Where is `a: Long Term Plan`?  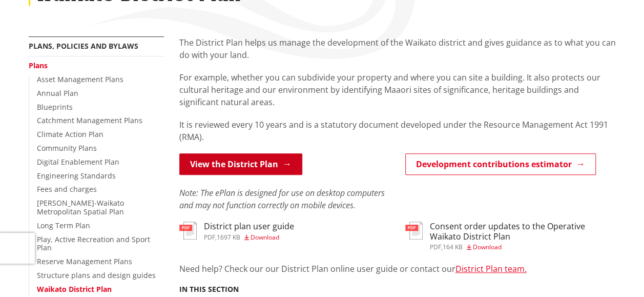
a: Long Term Plan is located at coordinates (64, 225).